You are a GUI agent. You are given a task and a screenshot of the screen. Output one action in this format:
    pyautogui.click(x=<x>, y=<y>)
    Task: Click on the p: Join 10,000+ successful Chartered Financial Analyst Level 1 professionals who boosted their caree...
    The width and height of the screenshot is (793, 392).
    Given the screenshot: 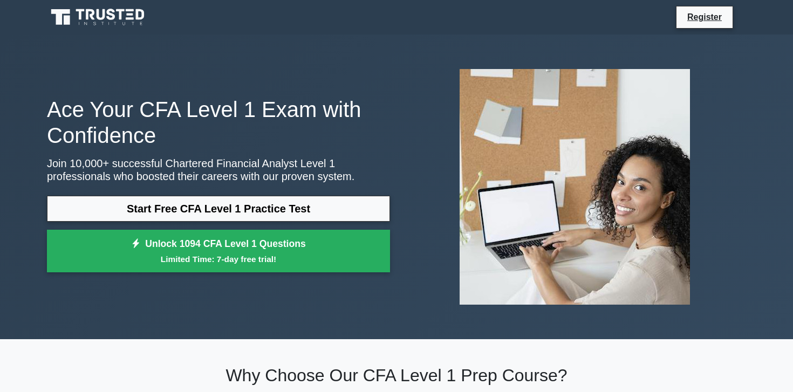 What is the action you would take?
    pyautogui.click(x=219, y=170)
    